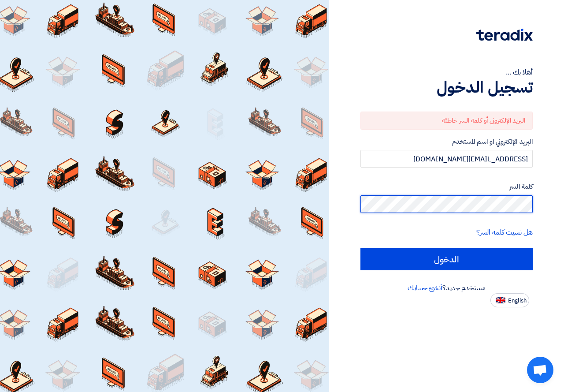  I want to click on a: أنشئ حسابك, so click(425, 288).